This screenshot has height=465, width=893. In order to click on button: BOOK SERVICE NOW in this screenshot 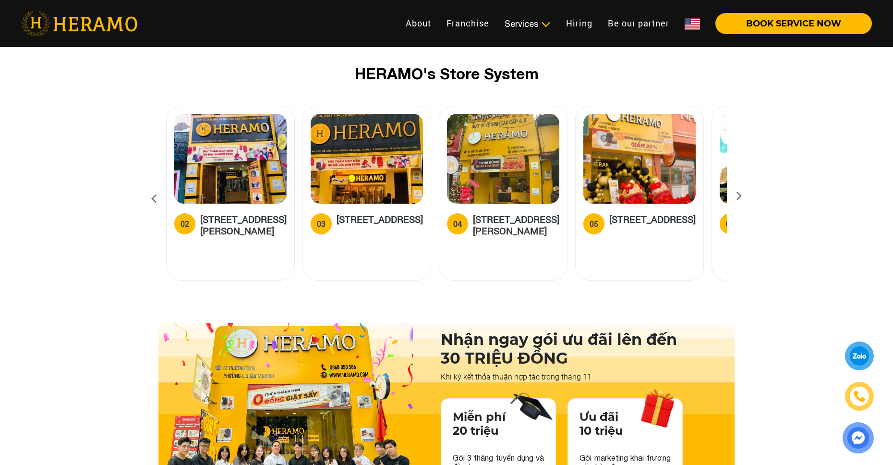, I will do `click(794, 24)`.